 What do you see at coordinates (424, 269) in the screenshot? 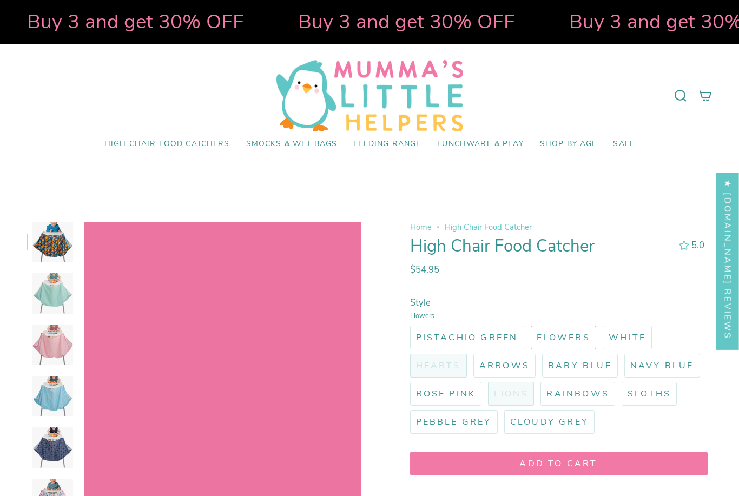
I see `span: $54.95` at bounding box center [424, 269].